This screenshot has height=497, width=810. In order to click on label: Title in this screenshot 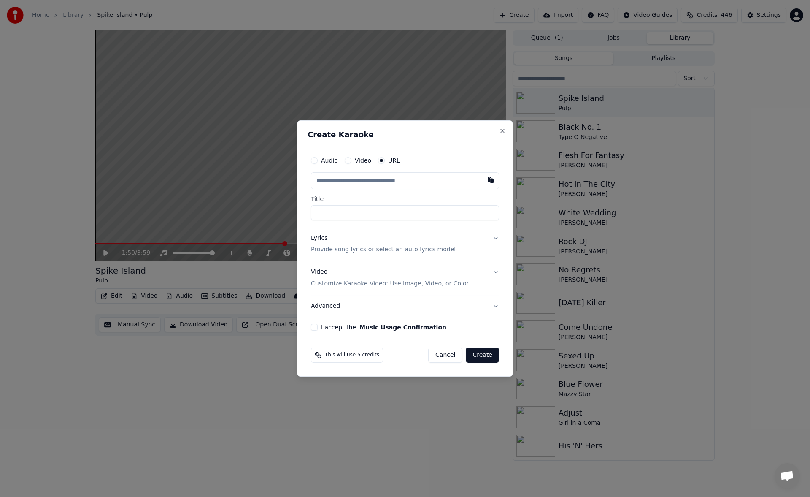, I will do `click(405, 199)`.